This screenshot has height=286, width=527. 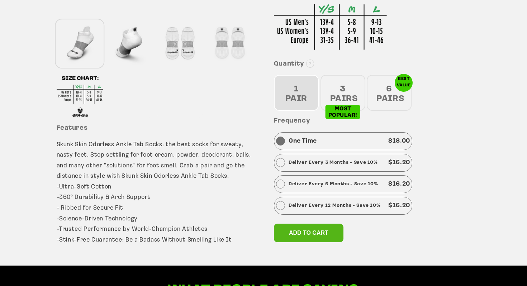 What do you see at coordinates (296, 93) in the screenshot?
I see `div: 1 PAIR` at bounding box center [296, 93].